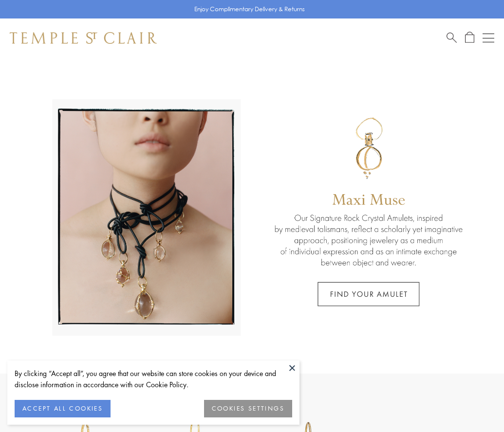  I want to click on a: Search, so click(451, 37).